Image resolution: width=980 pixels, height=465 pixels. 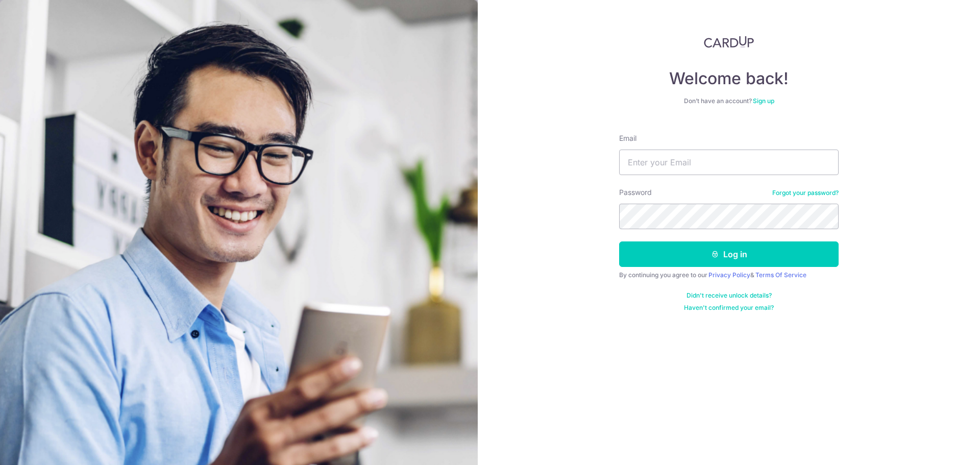 What do you see at coordinates (636, 192) in the screenshot?
I see `label: Password` at bounding box center [636, 192].